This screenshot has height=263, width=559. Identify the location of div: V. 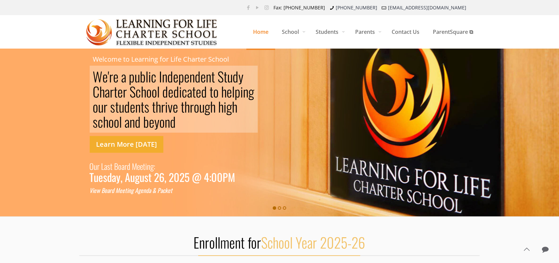
(91, 190).